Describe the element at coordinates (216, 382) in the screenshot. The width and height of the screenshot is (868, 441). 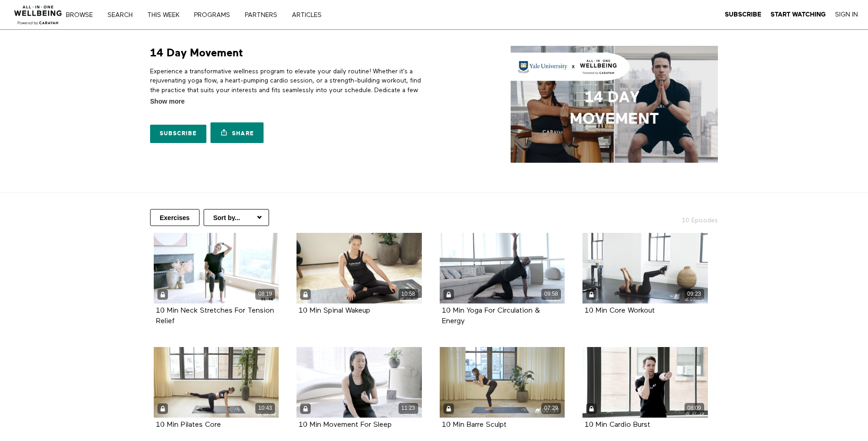
I see `a: 10 Min Pilates Core 10:43` at that location.